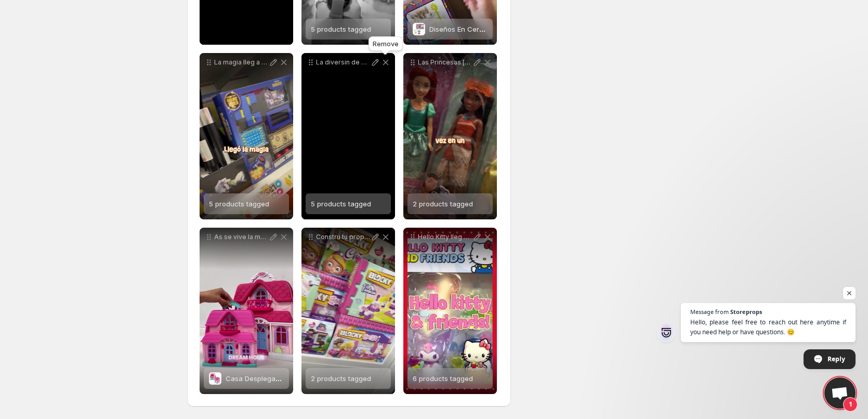 Image resolution: width=868 pixels, height=419 pixels. I want to click on p: La magia lleg a Monococo Varitas que encienden la emocin trucos que dejan a todos boquiabiertos y..., so click(241, 62).